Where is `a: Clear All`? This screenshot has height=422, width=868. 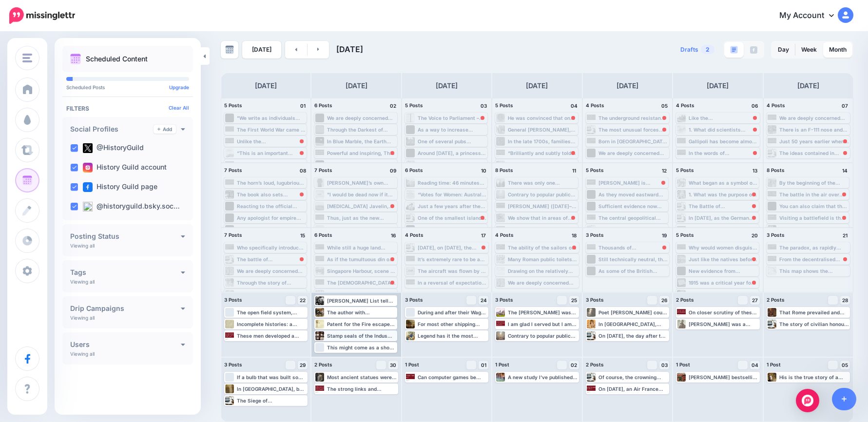 a: Clear All is located at coordinates (178, 108).